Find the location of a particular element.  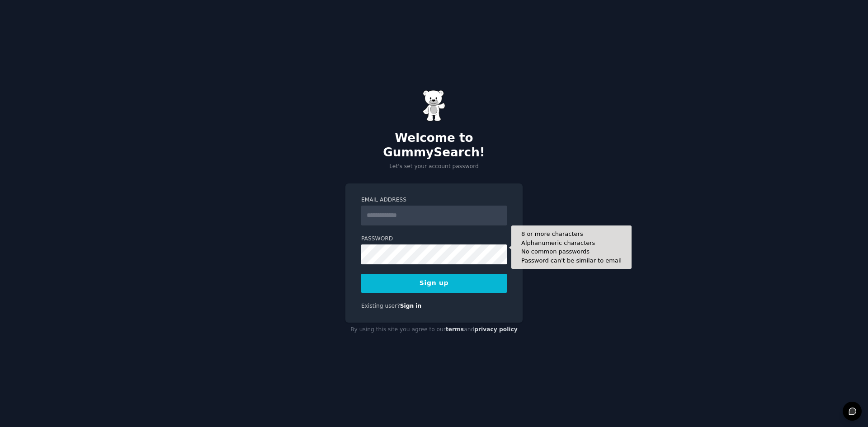

a: terms is located at coordinates (455, 329).